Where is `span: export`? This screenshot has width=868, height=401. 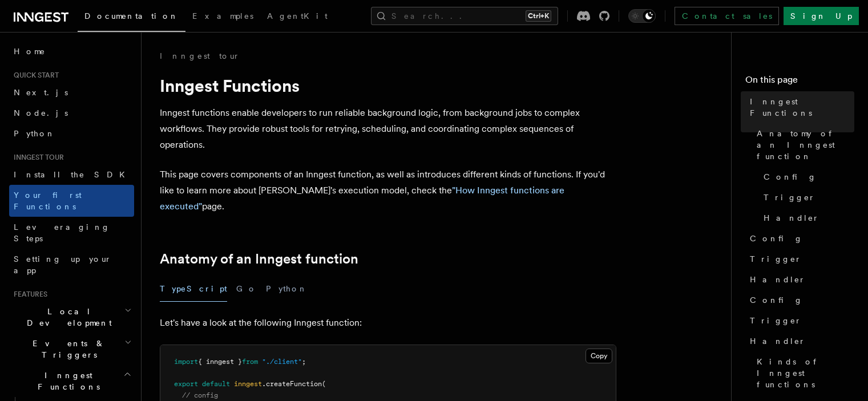
span: export is located at coordinates (186, 383).